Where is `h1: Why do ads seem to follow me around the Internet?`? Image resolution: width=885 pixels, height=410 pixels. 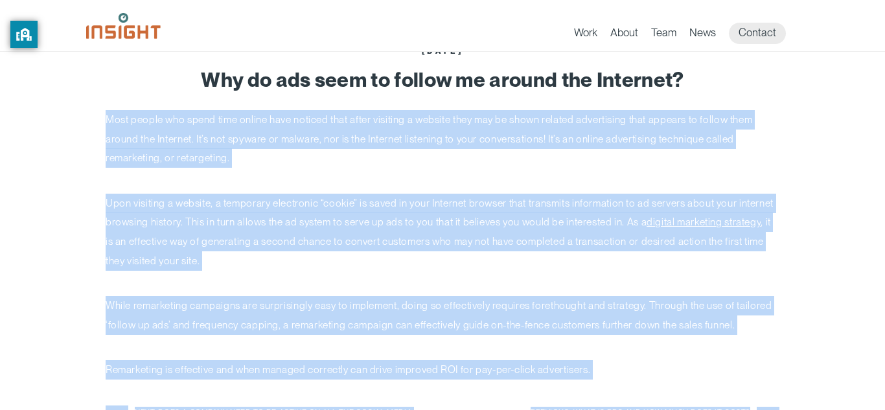
h1: Why do ads seem to follow me around the Internet? is located at coordinates (443, 80).